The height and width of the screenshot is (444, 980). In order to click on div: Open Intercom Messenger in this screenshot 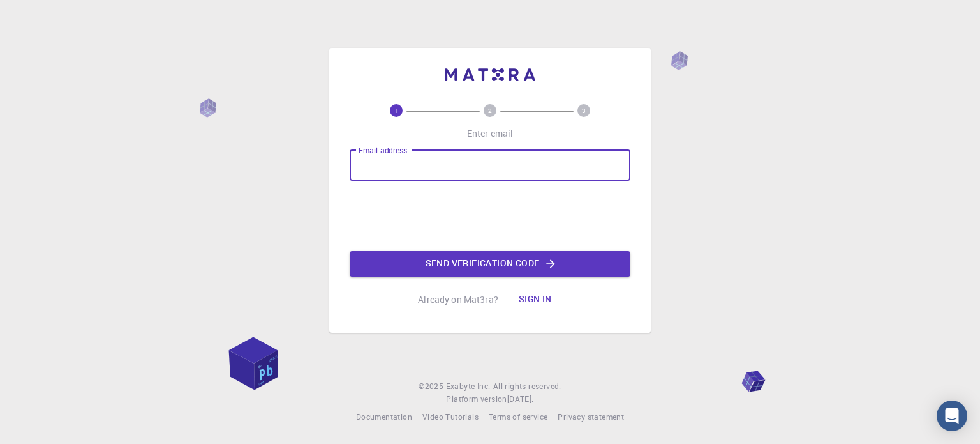, I will do `click(952, 416)`.